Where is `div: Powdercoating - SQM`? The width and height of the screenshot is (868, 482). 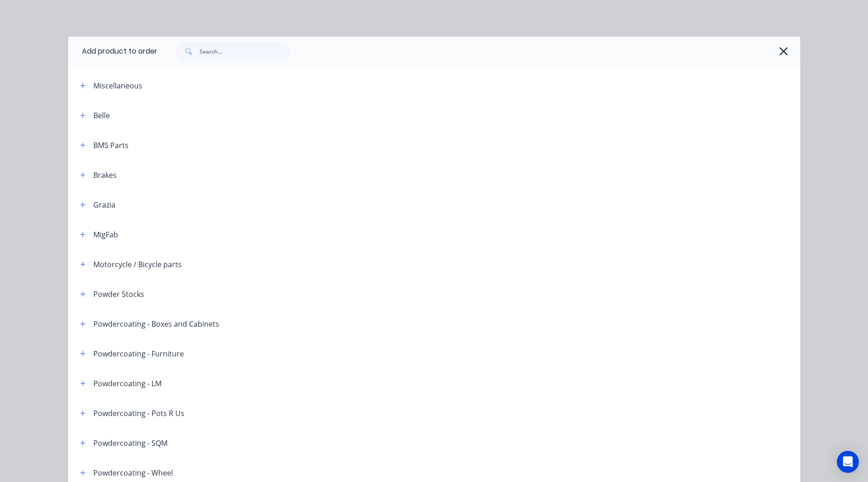
div: Powdercoating - SQM is located at coordinates (130, 443).